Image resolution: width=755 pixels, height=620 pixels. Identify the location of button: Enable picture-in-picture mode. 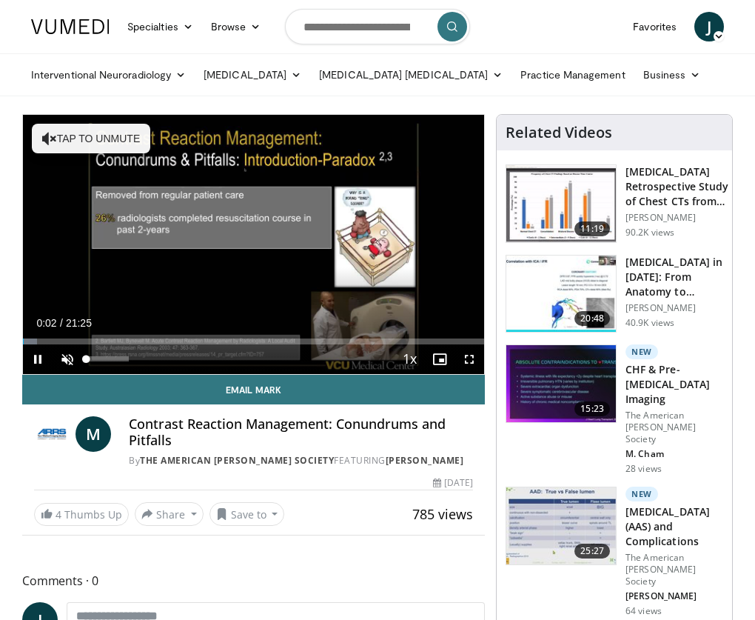
(440, 359).